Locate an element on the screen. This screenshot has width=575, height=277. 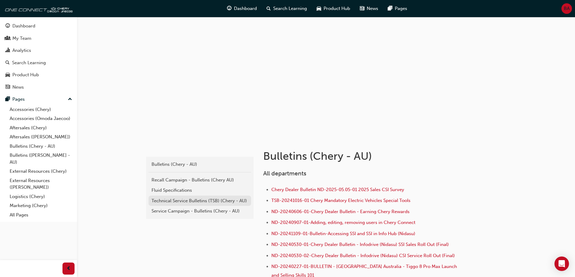
a: car-iconProduct Hub is located at coordinates (333, 8).